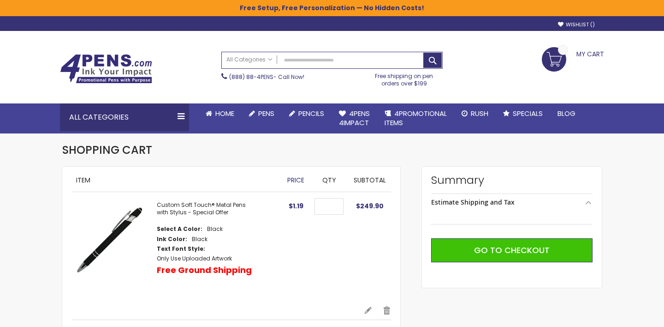  I want to click on span: $249.90, so click(370, 206).